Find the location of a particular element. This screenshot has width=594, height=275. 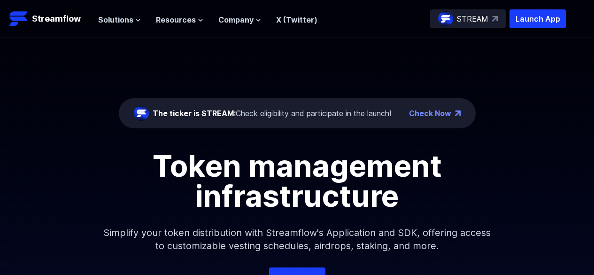

button: Resources is located at coordinates (179, 20).